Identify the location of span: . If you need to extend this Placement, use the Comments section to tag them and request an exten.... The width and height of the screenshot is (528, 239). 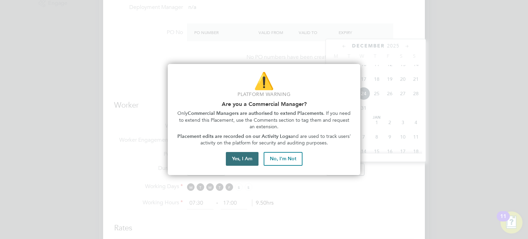
(266, 120).